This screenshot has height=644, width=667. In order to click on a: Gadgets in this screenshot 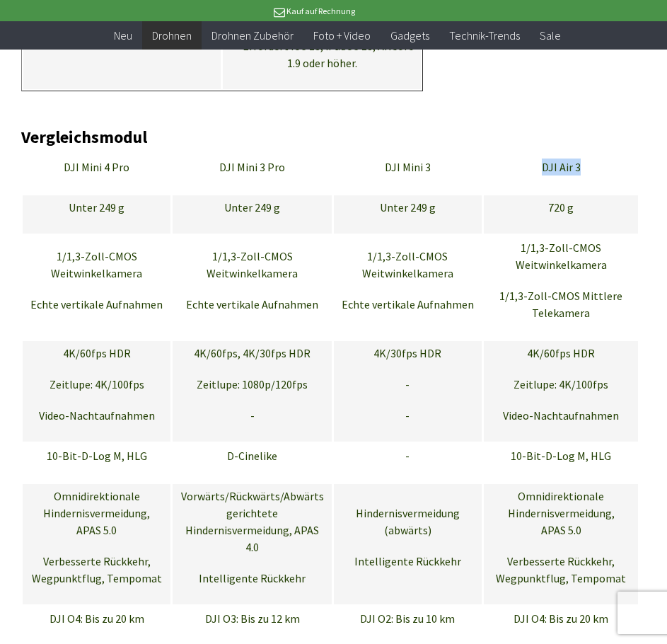, I will do `click(410, 35)`.